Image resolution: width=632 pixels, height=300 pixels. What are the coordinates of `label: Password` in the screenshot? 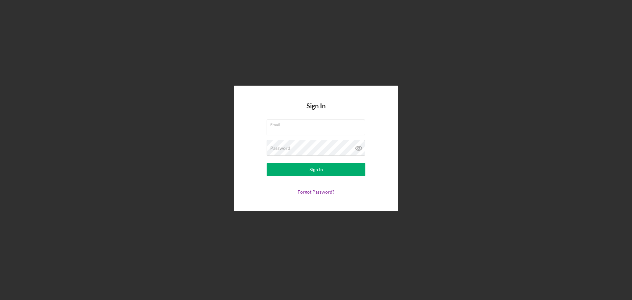 It's located at (280, 148).